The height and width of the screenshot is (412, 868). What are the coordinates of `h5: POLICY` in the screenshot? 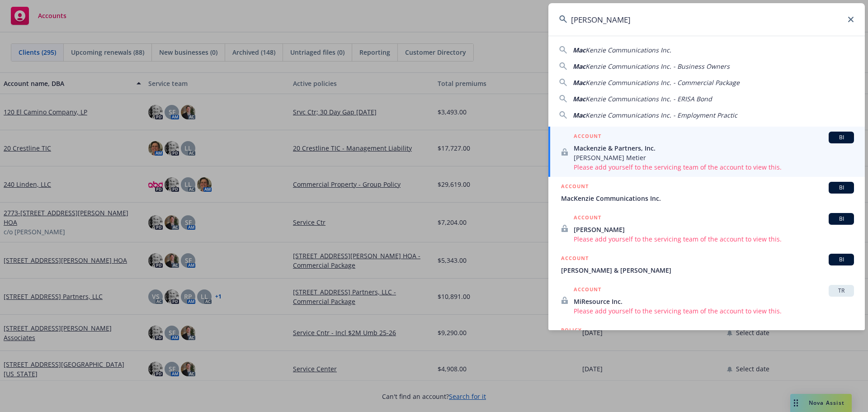 It's located at (572, 330).